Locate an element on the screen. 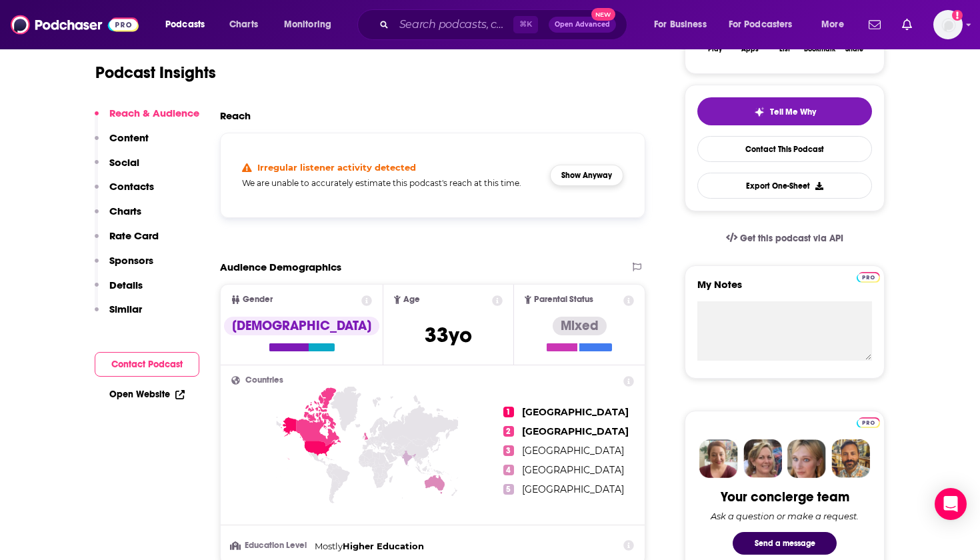 The image size is (980, 560). div: List is located at coordinates (785, 49).